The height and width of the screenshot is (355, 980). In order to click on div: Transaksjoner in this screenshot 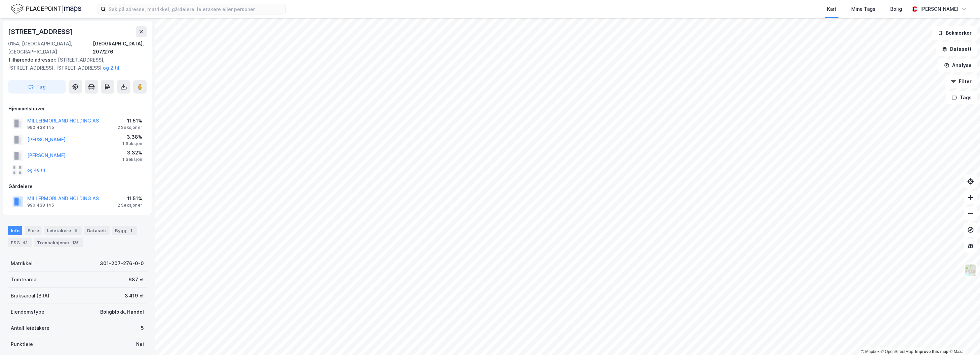, I will do `click(59, 243)`.